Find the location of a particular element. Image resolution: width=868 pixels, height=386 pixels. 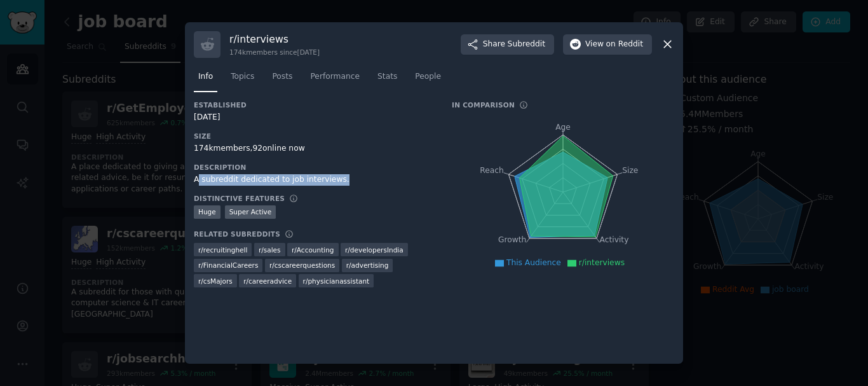

tspan: Age is located at coordinates (563, 127).